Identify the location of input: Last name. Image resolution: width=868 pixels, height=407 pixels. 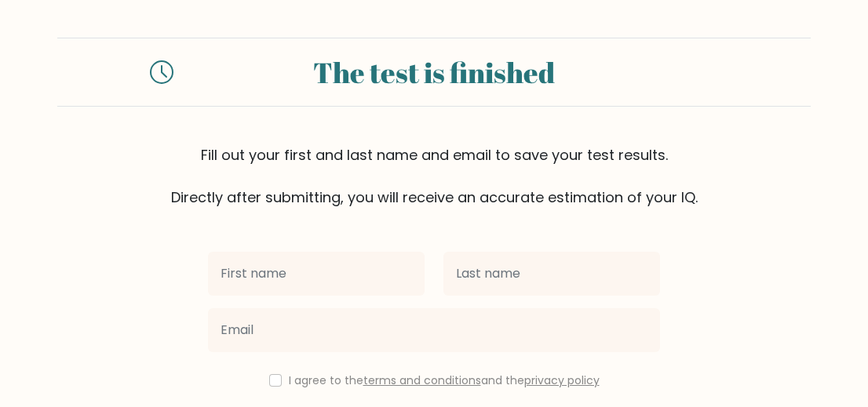
(552, 274).